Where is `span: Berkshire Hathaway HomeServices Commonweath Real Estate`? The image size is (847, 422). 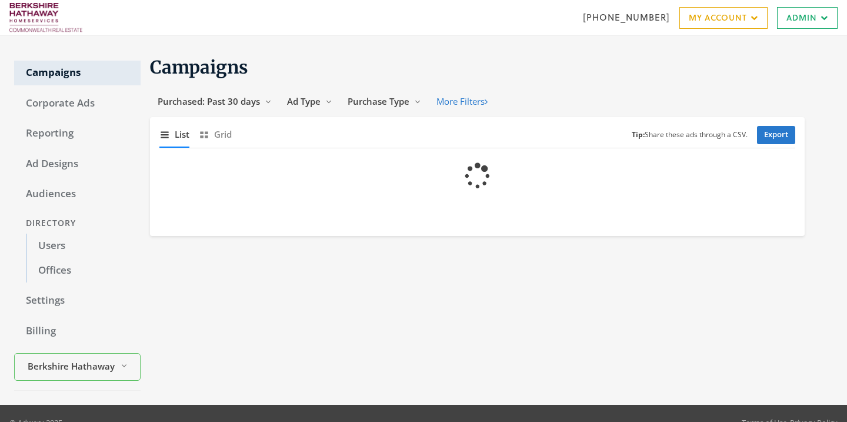 span: Berkshire Hathaway HomeServices Commonweath Real Estate is located at coordinates (72, 366).